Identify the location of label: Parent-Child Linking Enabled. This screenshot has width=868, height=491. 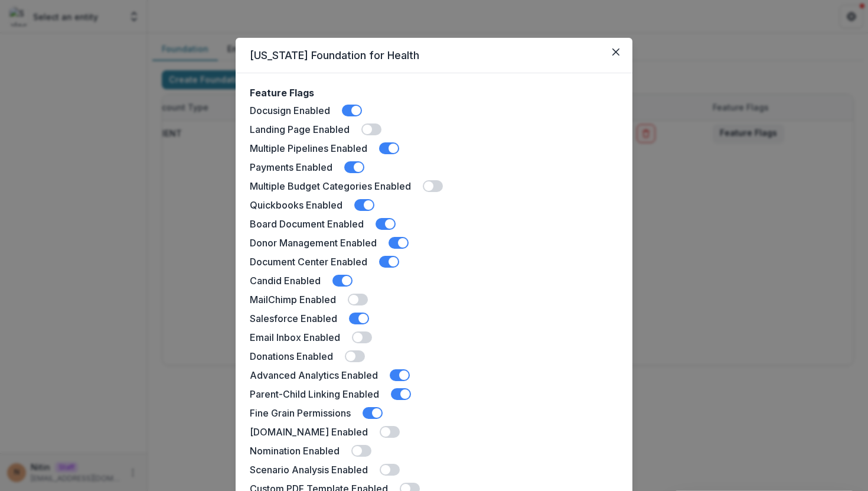
(314, 394).